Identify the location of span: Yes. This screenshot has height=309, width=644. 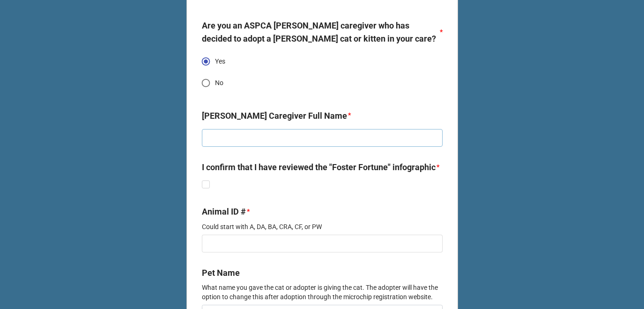
(220, 61).